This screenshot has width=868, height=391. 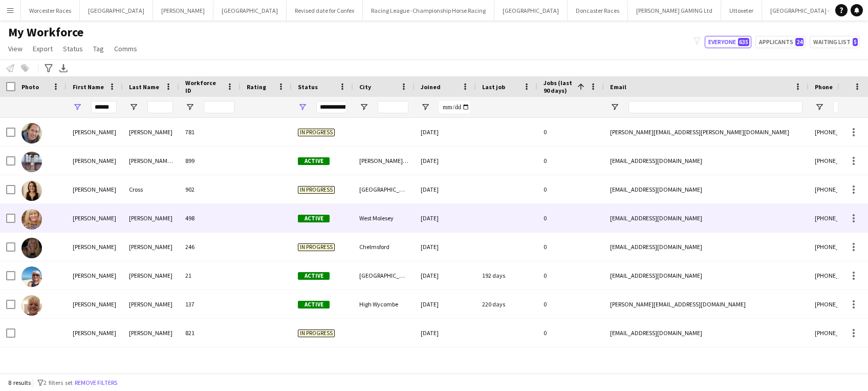 What do you see at coordinates (16, 49) in the screenshot?
I see `span: View` at bounding box center [16, 49].